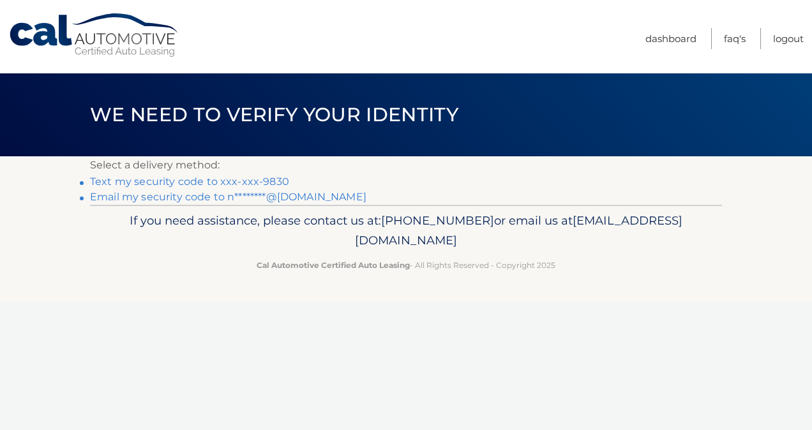  Describe the element at coordinates (734, 38) in the screenshot. I see `a: FAQ's` at that location.